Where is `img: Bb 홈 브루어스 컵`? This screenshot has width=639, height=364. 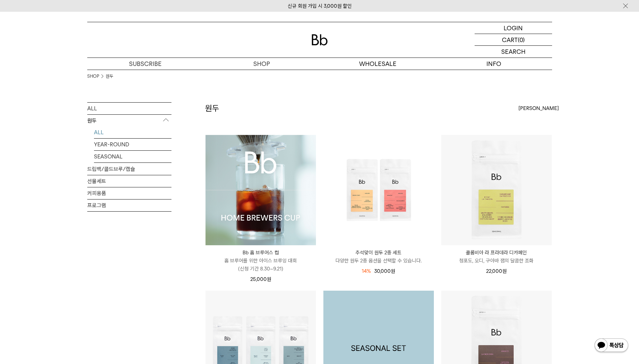 img: Bb 홈 브루어스 컵 is located at coordinates (261, 190).